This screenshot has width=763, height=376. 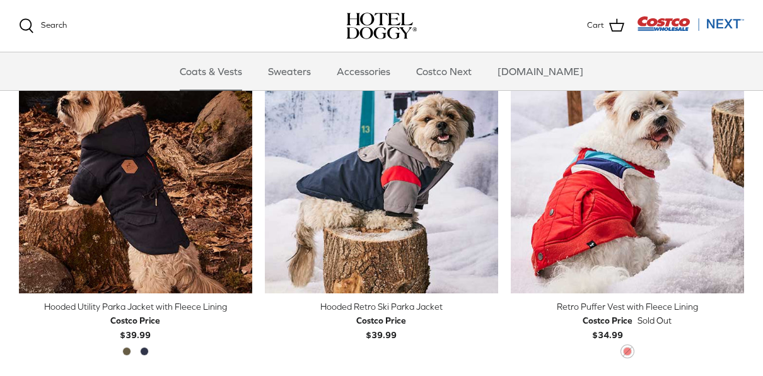 What do you see at coordinates (381, 176) in the screenshot?
I see `a: Hooded Retro Ski Parka Jacket` at bounding box center [381, 176].